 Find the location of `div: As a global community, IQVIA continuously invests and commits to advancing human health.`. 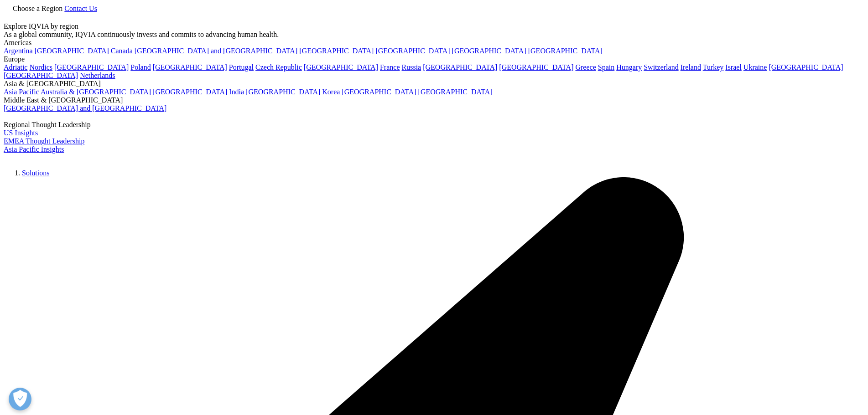

div: As a global community, IQVIA continuously invests and commits to advancing human health. is located at coordinates (434, 35).